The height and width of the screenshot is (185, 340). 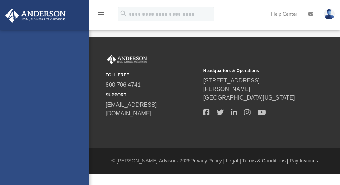 I want to click on a: Pay Invoices, so click(x=303, y=161).